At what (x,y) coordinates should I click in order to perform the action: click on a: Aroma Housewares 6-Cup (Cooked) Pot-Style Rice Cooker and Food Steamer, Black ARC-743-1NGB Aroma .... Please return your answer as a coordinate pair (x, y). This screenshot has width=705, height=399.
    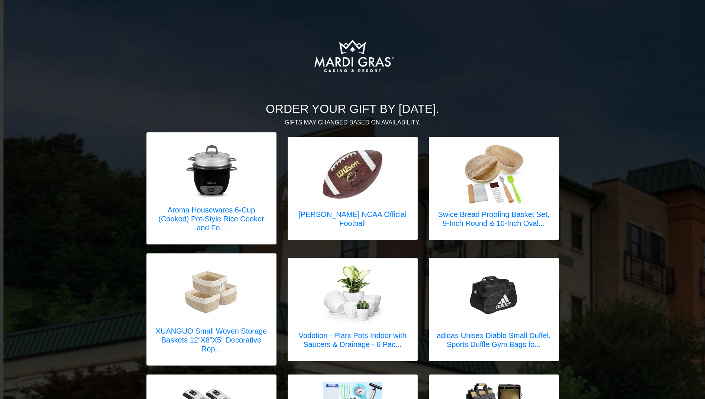
    Looking at the image, I should click on (212, 189).